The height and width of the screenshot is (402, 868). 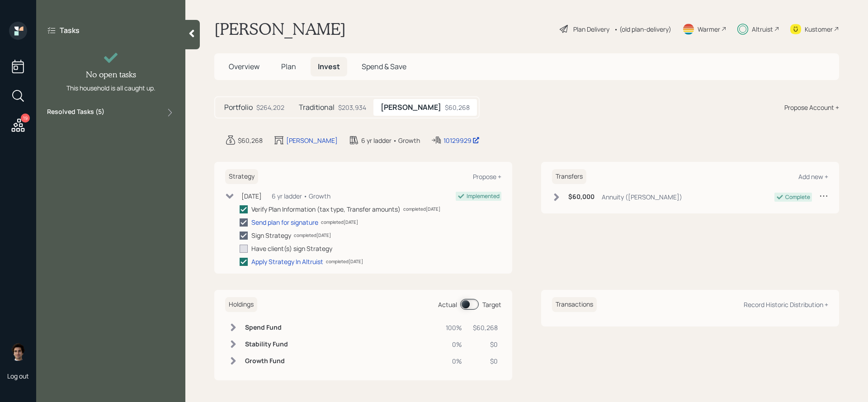 I want to click on span: Invest, so click(x=329, y=66).